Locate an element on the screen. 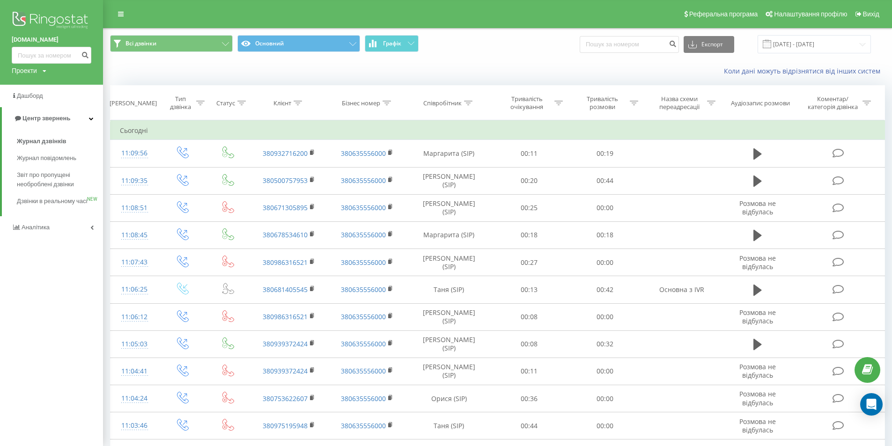 The image size is (892, 446). span: Налаштування профілю is located at coordinates (811, 14).